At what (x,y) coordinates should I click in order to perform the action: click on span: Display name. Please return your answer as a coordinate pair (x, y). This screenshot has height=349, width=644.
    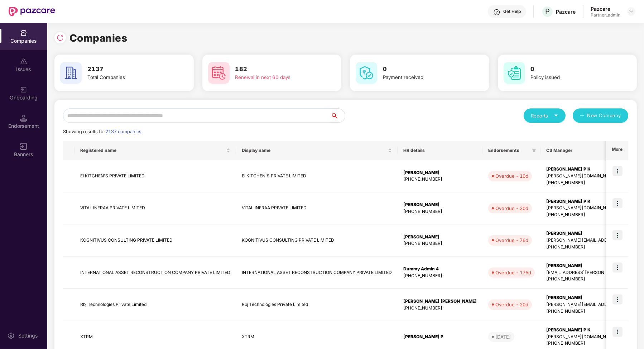
    Looking at the image, I should click on (315, 150).